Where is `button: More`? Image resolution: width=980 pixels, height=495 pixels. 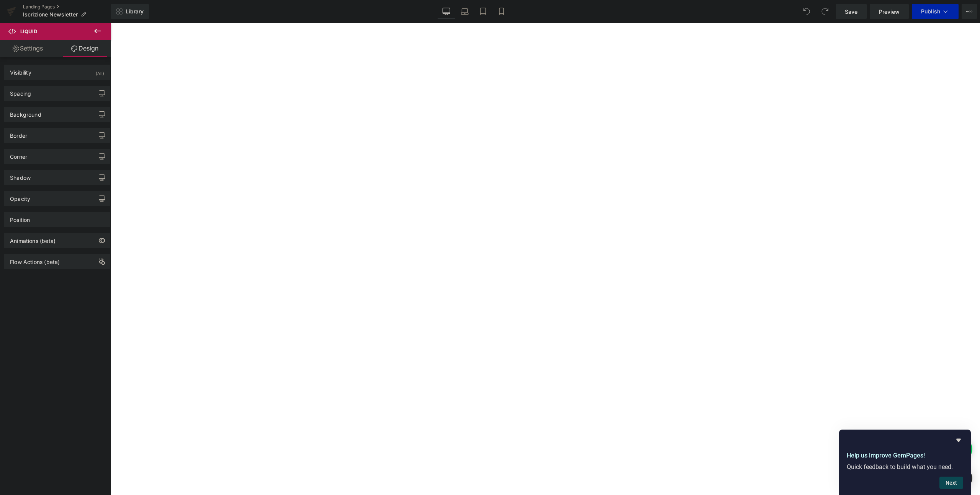
button: More is located at coordinates (969, 12).